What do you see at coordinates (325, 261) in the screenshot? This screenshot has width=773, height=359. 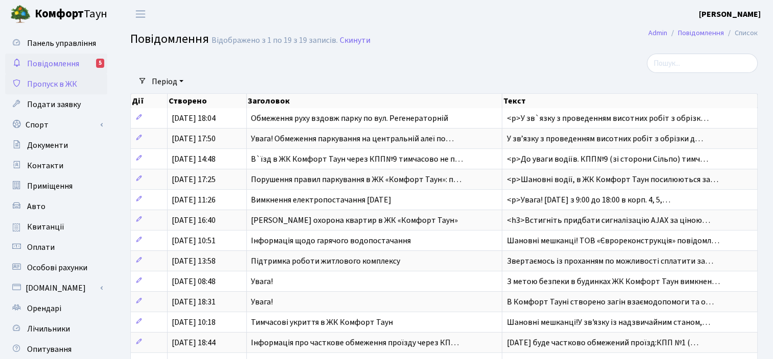 I see `span: Підтримка роботи житлового комплексу` at bounding box center [325, 261].